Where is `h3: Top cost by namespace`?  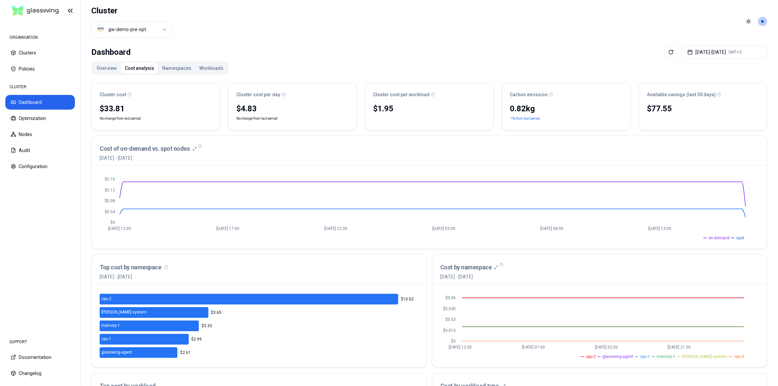
h3: Top cost by namespace is located at coordinates (259, 268).